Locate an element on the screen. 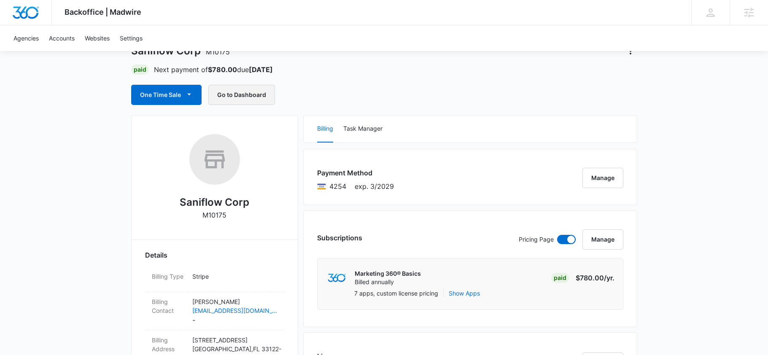  p: Next payment of due is located at coordinates (214, 70).